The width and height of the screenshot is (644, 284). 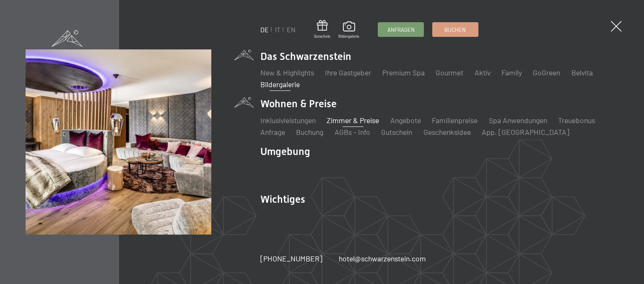 What do you see at coordinates (322, 37) in the screenshot?
I see `span: Gutschein` at bounding box center [322, 37].